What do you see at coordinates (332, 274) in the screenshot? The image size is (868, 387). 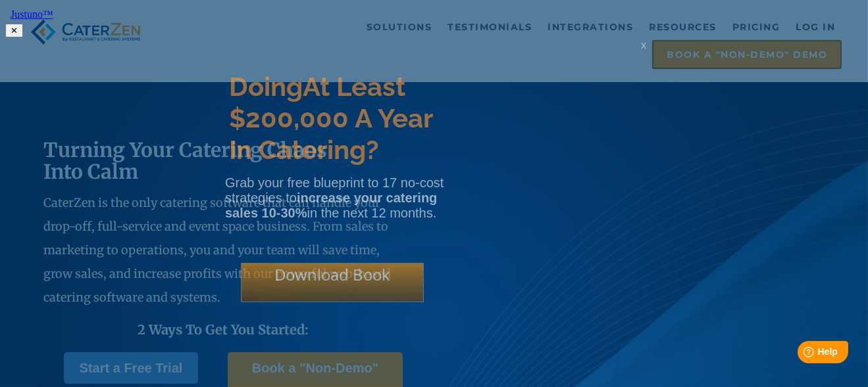 I see `span: Download Book` at bounding box center [332, 274].